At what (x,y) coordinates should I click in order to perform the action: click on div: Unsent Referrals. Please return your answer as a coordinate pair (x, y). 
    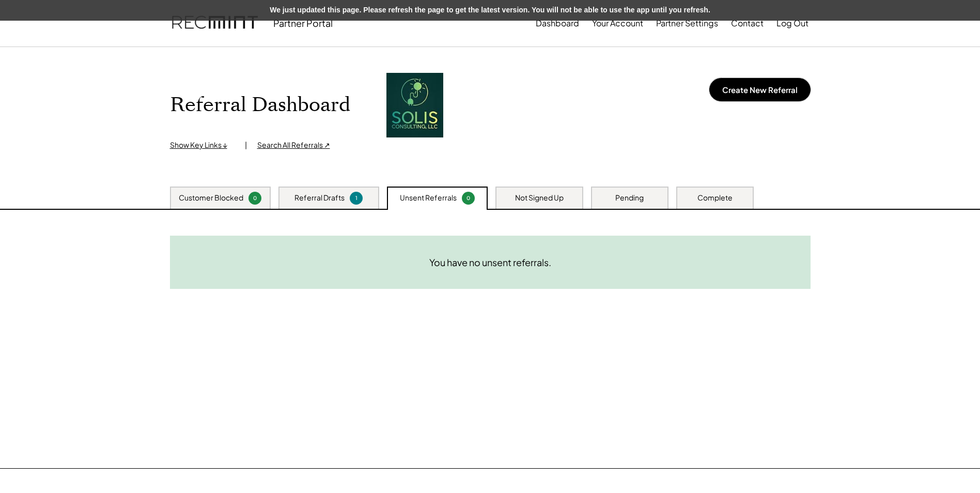
    Looking at the image, I should click on (428, 198).